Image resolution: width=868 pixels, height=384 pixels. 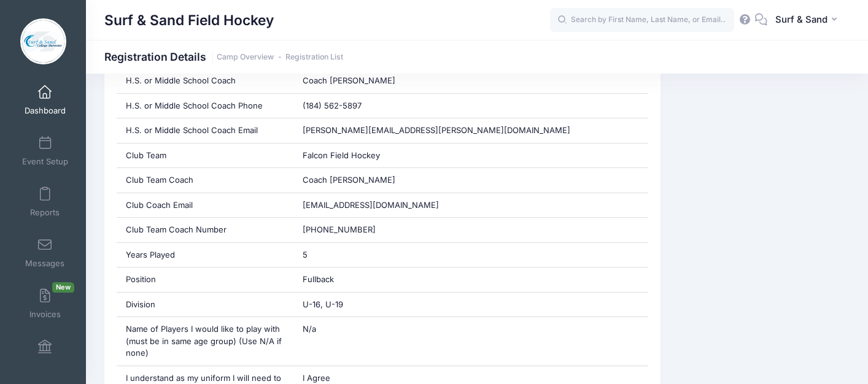 I want to click on a: Camp Overview, so click(x=245, y=57).